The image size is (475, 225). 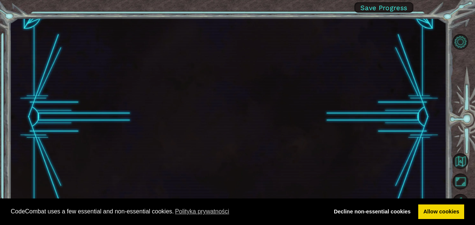 I want to click on a: allow cookies, so click(x=441, y=212).